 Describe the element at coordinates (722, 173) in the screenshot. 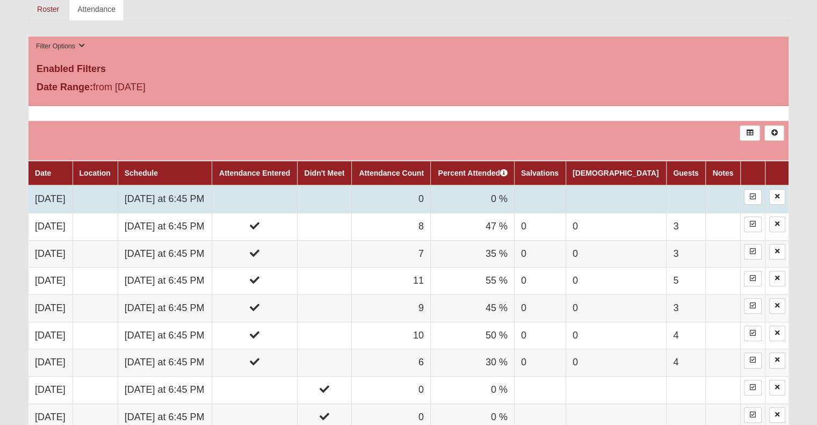

I see `a: Notes` at that location.